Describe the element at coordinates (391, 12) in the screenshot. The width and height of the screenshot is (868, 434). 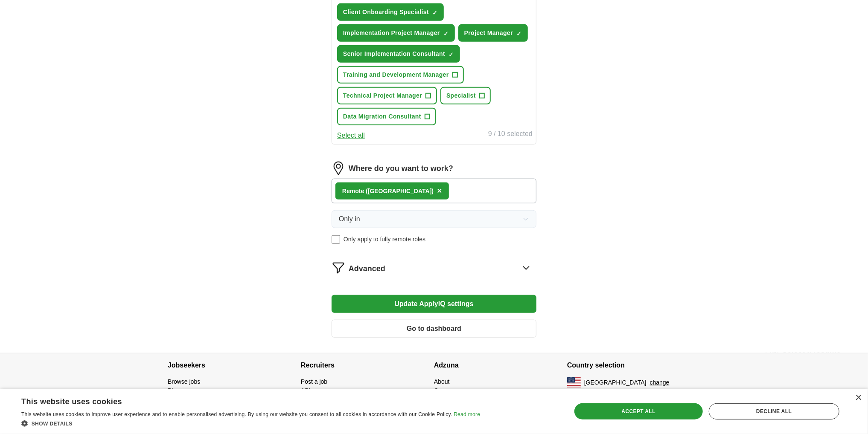
I see `button: Client Onboarding Specialist✓` at that location.